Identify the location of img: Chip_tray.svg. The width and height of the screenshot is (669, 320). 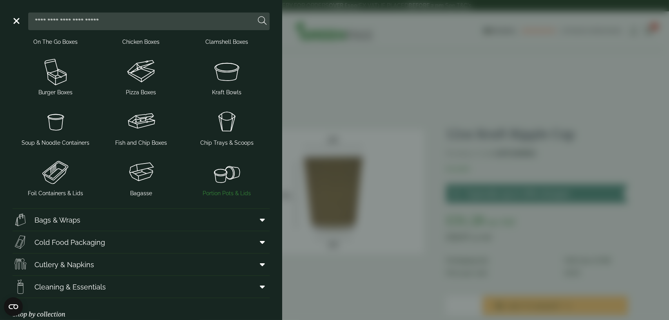
(226, 122).